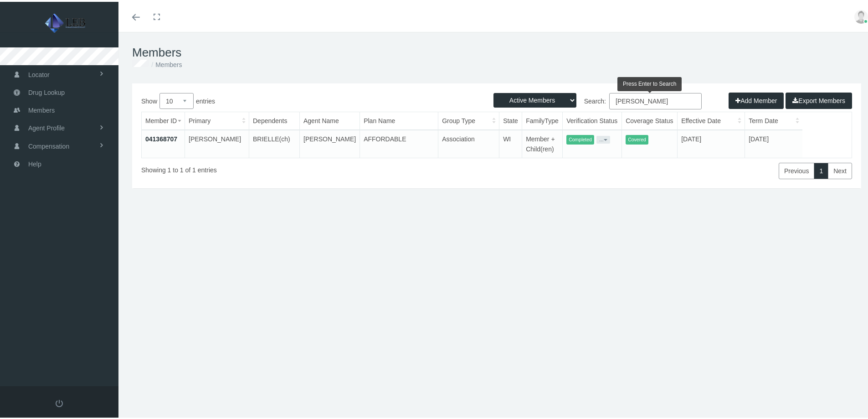 Image resolution: width=868 pixels, height=419 pixels. I want to click on button: Export Members, so click(819, 99).